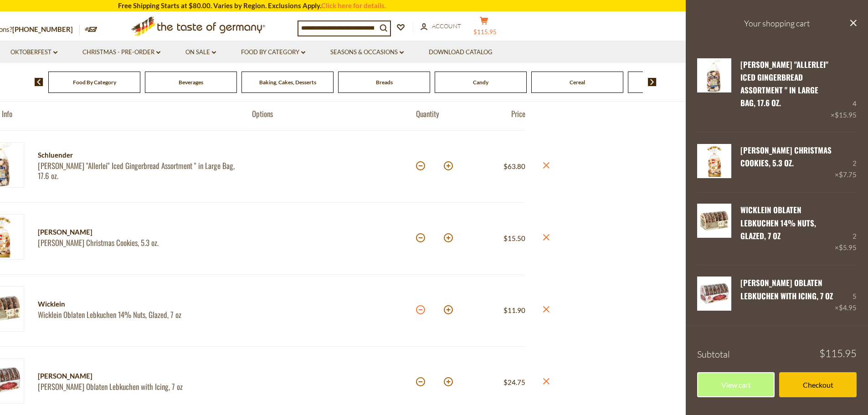 Image resolution: width=868 pixels, height=415 pixels. What do you see at coordinates (39, 82) in the screenshot?
I see `img: previous arrow` at bounding box center [39, 82].